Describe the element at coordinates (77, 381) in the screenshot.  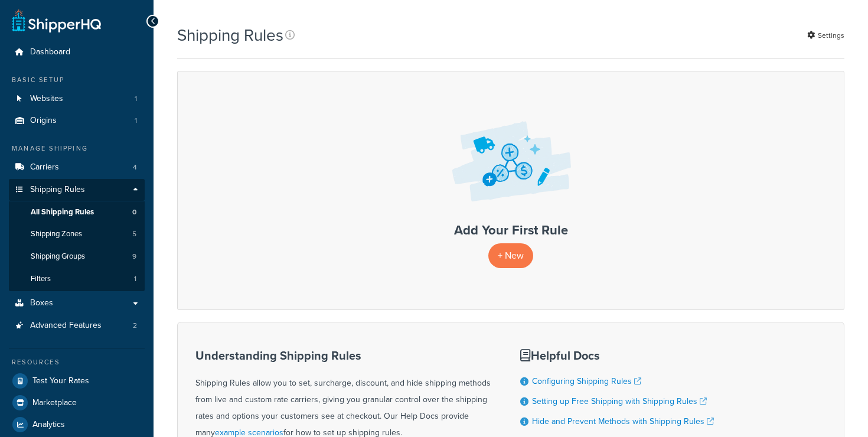
I see `li: Test Your Rates` at that location.